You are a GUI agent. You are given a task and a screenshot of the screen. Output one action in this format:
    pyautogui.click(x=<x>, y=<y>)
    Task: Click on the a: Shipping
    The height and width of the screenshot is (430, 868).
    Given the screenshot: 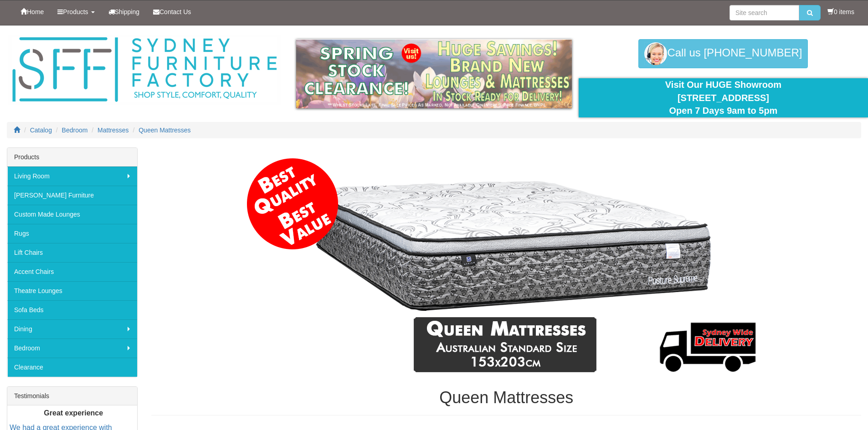 What is the action you would take?
    pyautogui.click(x=124, y=12)
    